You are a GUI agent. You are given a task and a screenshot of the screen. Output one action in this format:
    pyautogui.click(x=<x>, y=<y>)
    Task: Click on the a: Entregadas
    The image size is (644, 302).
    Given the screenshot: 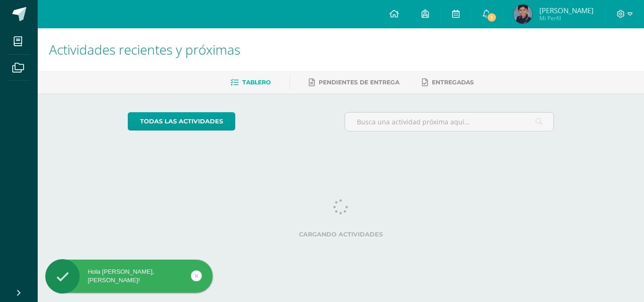 What is the action you would take?
    pyautogui.click(x=448, y=82)
    